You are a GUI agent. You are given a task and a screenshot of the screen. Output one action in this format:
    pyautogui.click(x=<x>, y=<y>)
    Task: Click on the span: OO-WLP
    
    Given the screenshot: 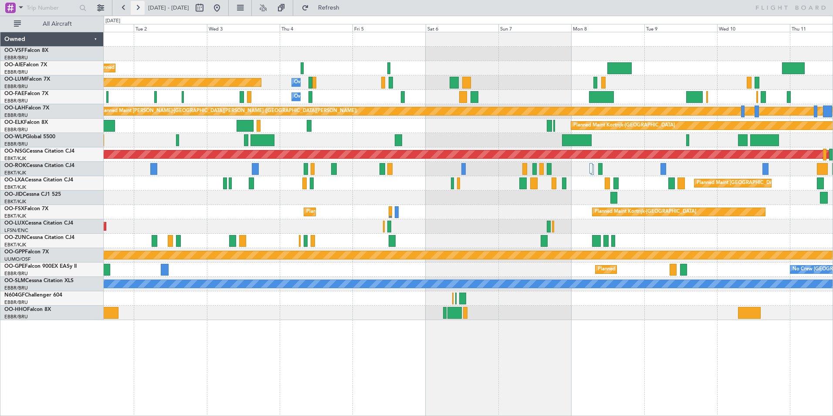 What is the action you would take?
    pyautogui.click(x=15, y=137)
    